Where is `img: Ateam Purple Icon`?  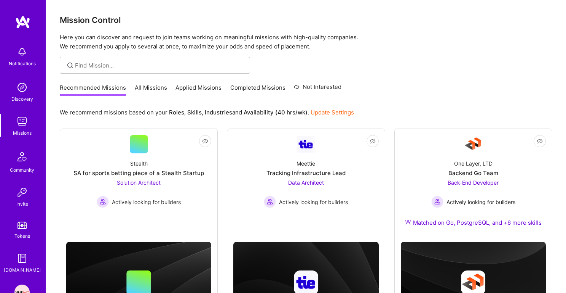
img: Ateam Purple Icon is located at coordinates (408, 222).